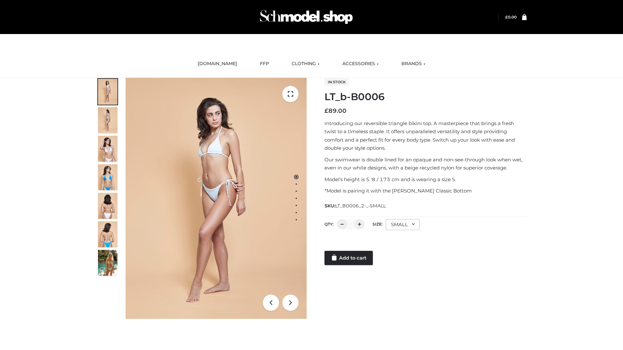  I want to click on img: ArielClassicBikiniTop_CloudNine_AzureSky_OW114ECO_4-scaled.jpg, so click(108, 177).